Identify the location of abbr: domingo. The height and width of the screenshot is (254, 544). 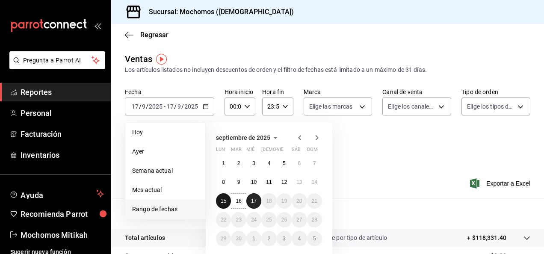
(312, 151).